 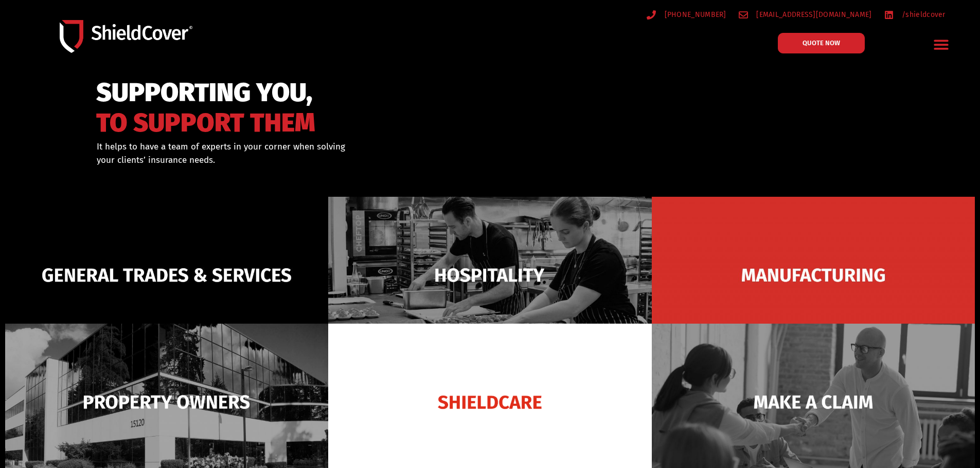 I want to click on a: QUOTE NOW, so click(x=820, y=43).